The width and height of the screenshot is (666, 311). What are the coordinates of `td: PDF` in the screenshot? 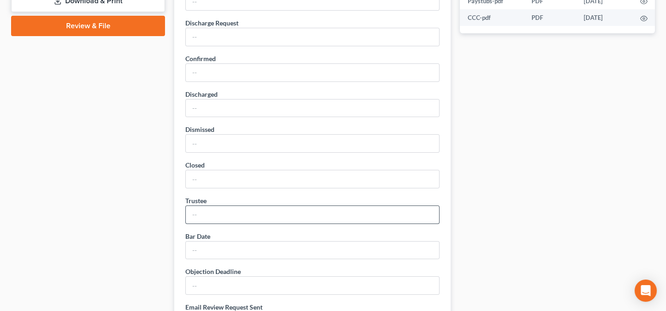 It's located at (550, 18).